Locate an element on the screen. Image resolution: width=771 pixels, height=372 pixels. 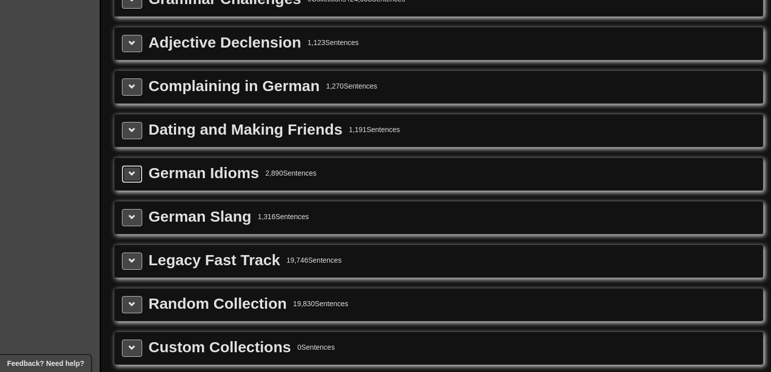
div: Complaining in German is located at coordinates (234, 86).